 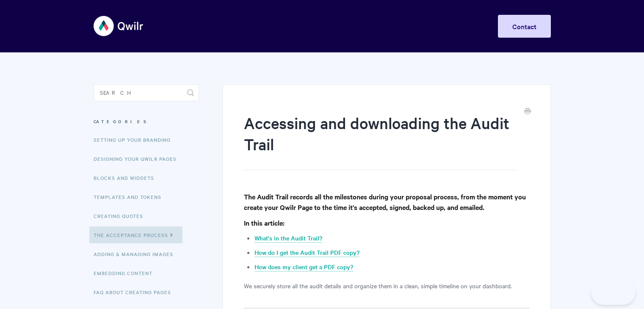 I want to click on h4: In this article:, so click(x=386, y=223).